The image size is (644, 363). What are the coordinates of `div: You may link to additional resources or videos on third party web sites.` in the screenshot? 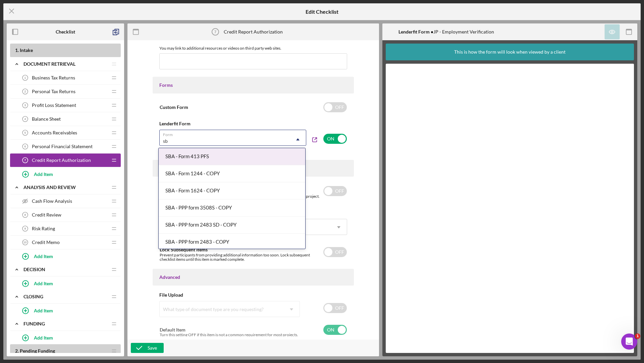 It's located at (253, 48).